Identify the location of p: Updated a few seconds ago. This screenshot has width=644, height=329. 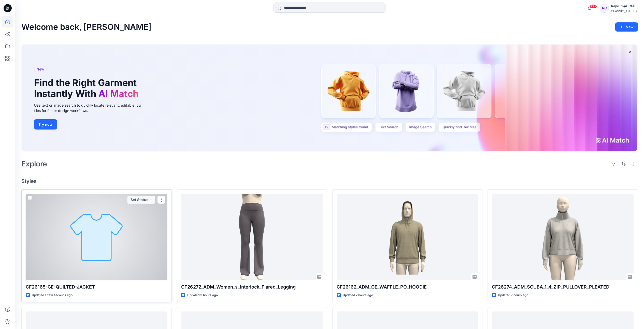
(52, 295).